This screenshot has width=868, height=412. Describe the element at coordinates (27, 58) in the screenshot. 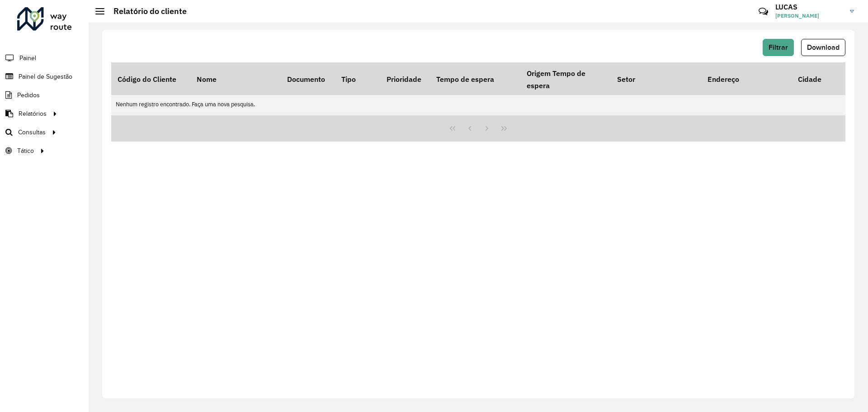

I see `font: Painel` at that location.